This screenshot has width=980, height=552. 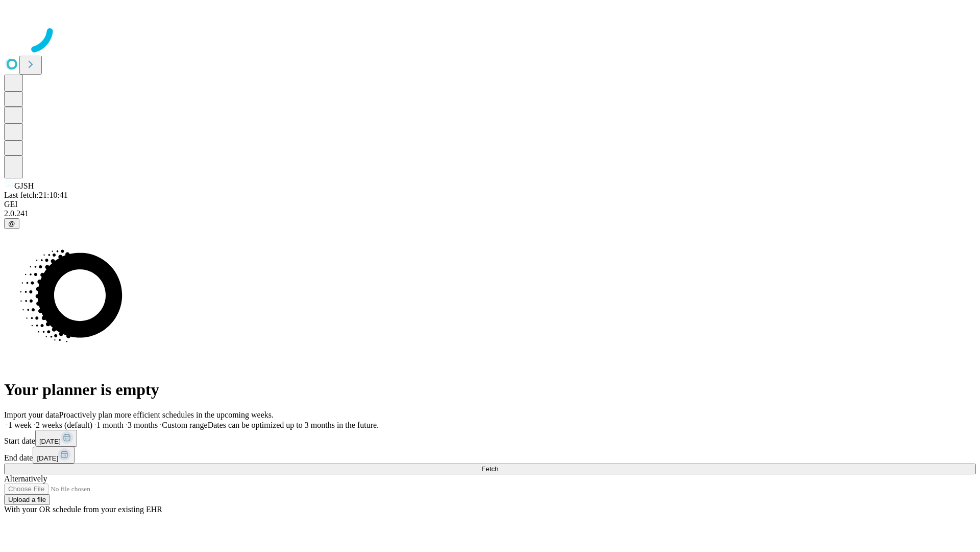 I want to click on span: Dates can be optimized up to 3 months in the future., so click(x=293, y=424).